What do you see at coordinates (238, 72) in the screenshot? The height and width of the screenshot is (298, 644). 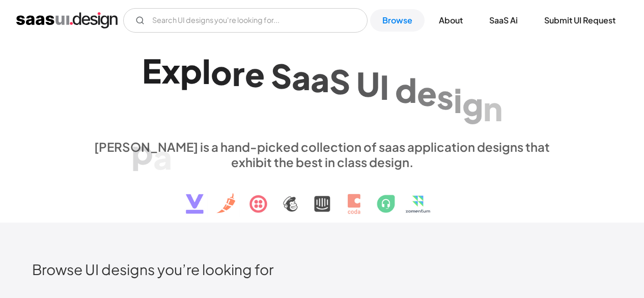 I see `div: r` at bounding box center [238, 72].